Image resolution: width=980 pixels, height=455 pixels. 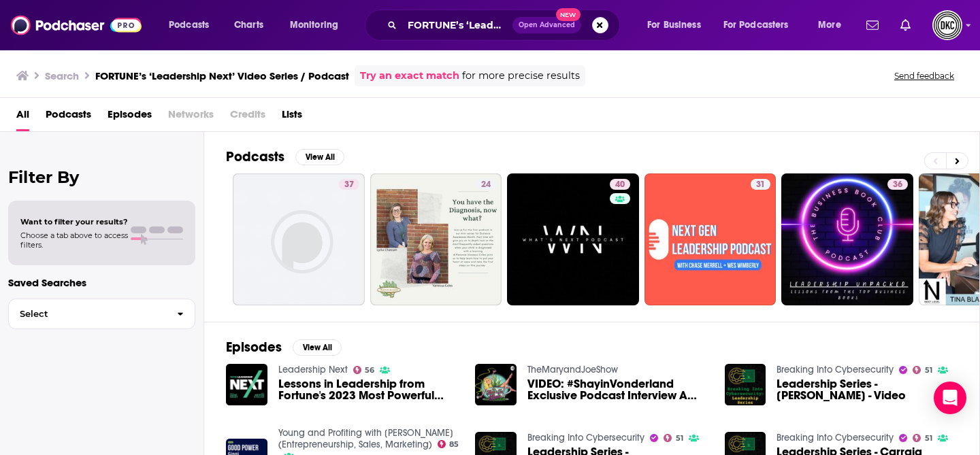 What do you see at coordinates (365, 439) in the screenshot?
I see `a: Young and Profiting with Hala Taha (Entrepreneurship, Sales, Marketing)` at bounding box center [365, 439].